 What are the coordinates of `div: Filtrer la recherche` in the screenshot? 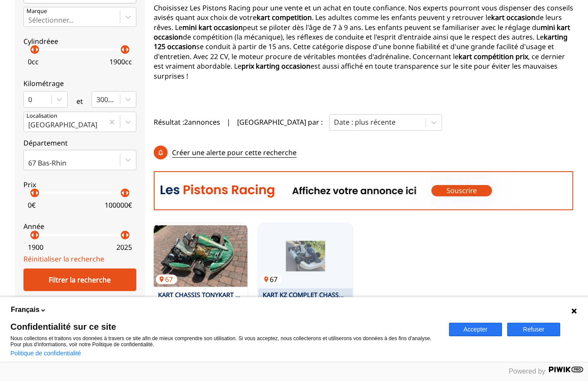 It's located at (80, 280).